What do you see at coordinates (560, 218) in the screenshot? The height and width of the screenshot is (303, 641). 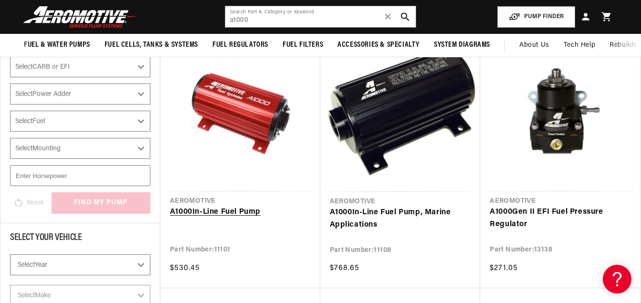 I see `a: A1000Gen II EFI Fuel Pressure Regulator` at bounding box center [560, 218].